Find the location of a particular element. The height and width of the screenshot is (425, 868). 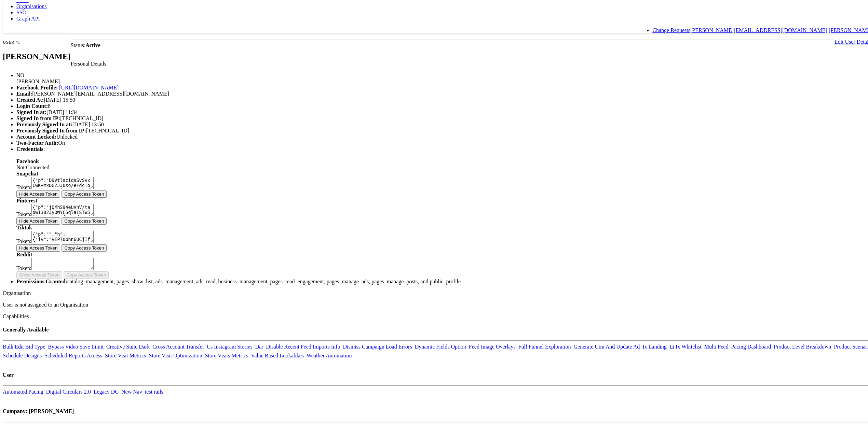

a: Weather Automation is located at coordinates (329, 354).